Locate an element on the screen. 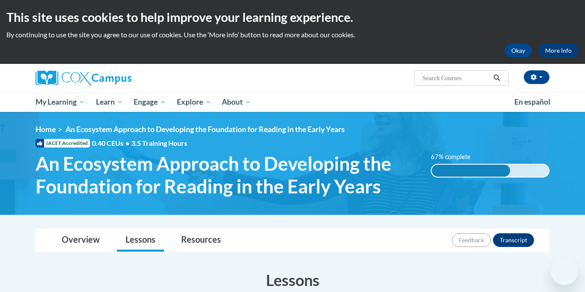 The image size is (585, 292). span: Explore is located at coordinates (194, 102).